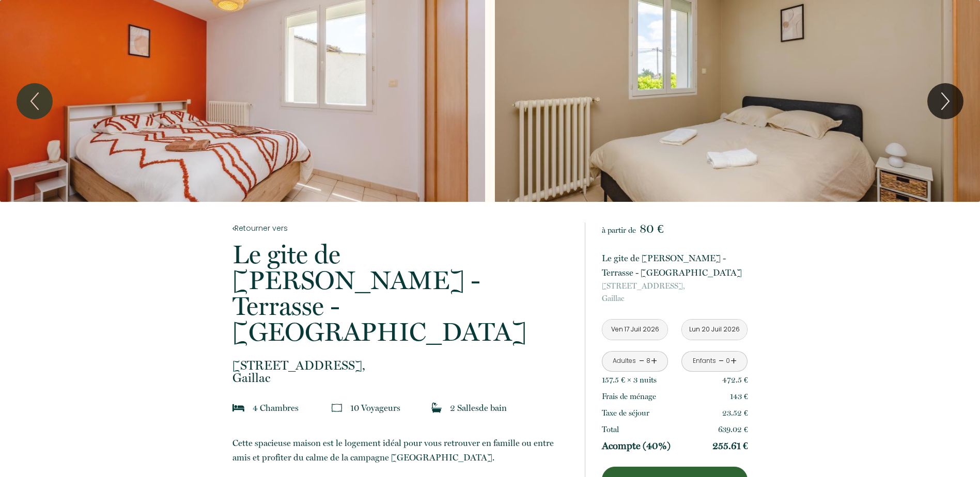 This screenshot has width=980, height=477. Describe the element at coordinates (704, 360) in the screenshot. I see `div: Enfants` at that location.